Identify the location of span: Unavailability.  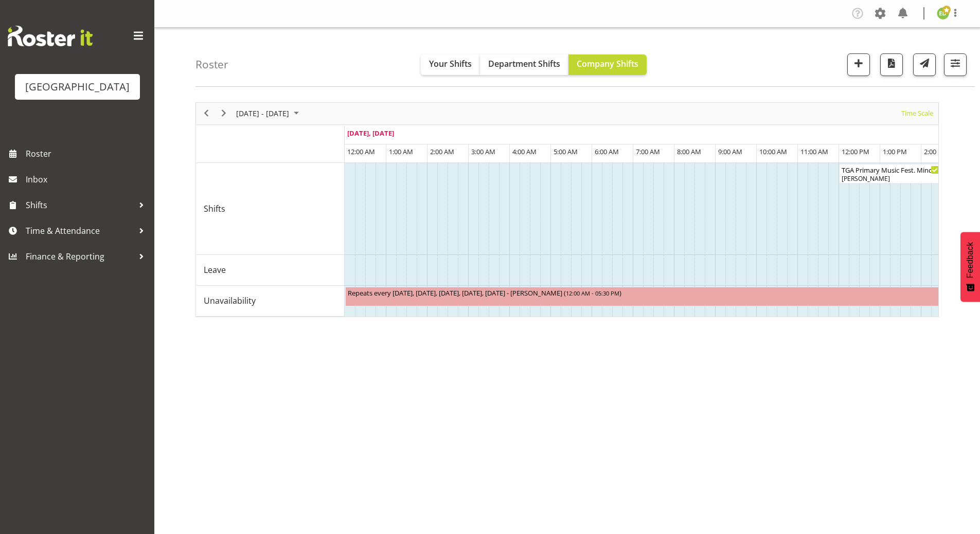
(229, 300).